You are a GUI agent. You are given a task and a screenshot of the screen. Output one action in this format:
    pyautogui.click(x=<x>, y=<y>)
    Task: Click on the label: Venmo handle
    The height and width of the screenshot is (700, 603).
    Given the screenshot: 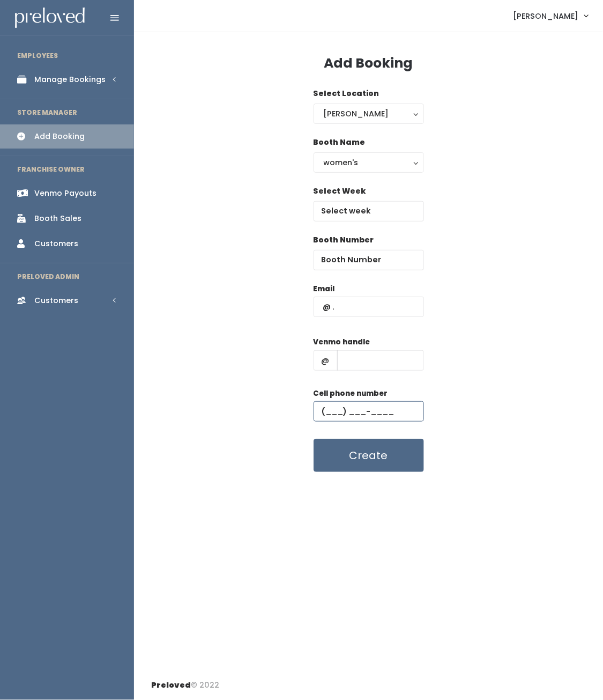 What is the action you would take?
    pyautogui.click(x=342, y=342)
    